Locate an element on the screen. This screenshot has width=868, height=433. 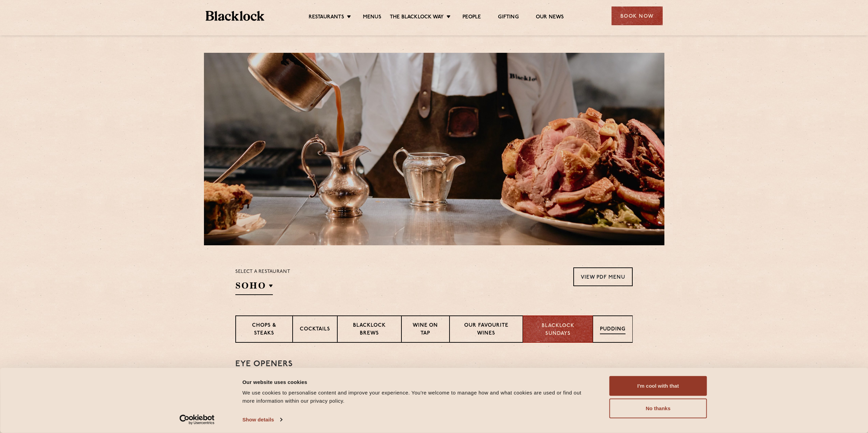
h2: SOHO is located at coordinates (254, 288).